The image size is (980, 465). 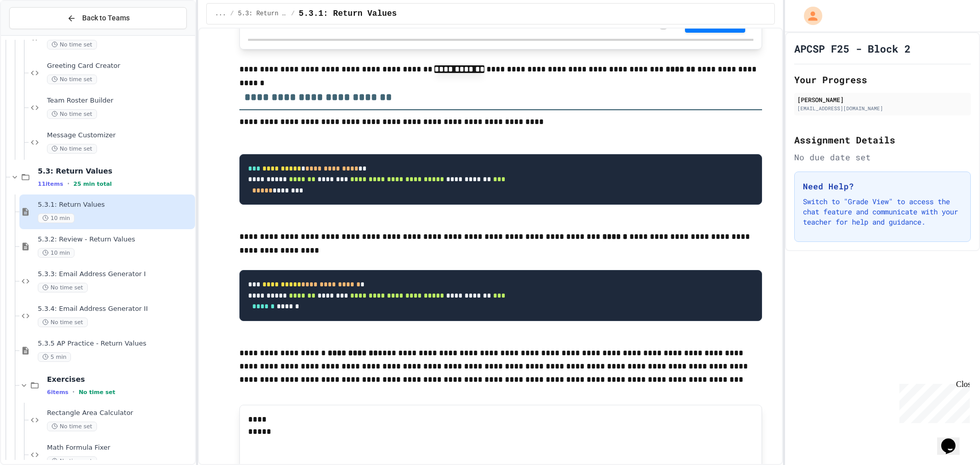 I want to click on span: 11 items, so click(x=50, y=183).